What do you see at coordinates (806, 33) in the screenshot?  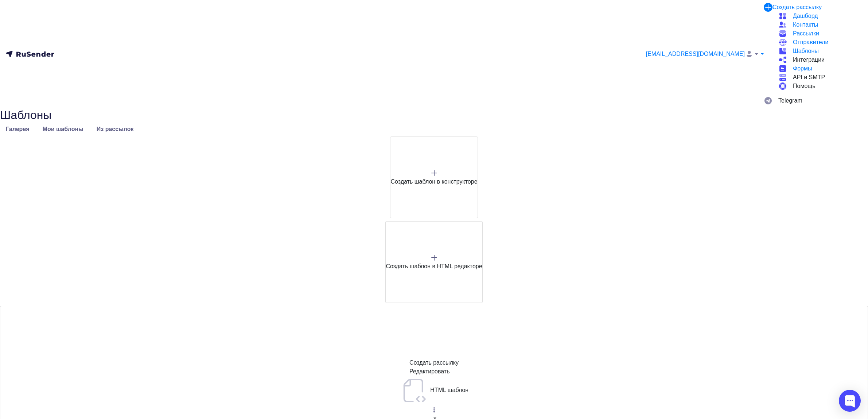 I see `span: Рассылки` at bounding box center [806, 33].